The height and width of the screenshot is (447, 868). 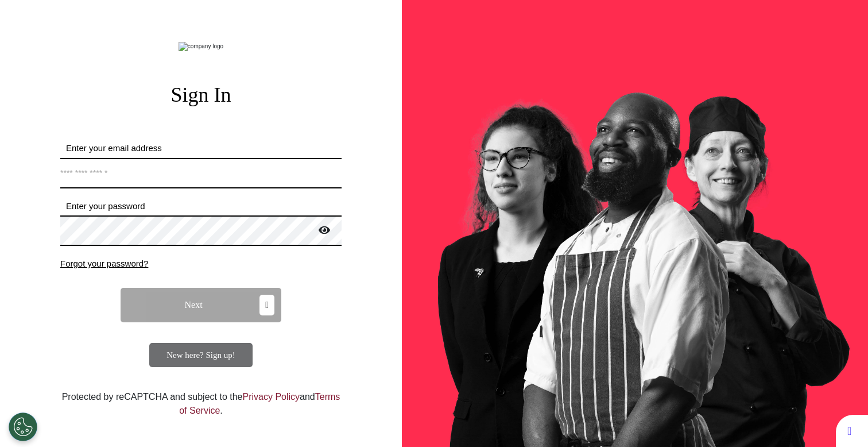 I want to click on a: Privacy Policy, so click(x=271, y=396).